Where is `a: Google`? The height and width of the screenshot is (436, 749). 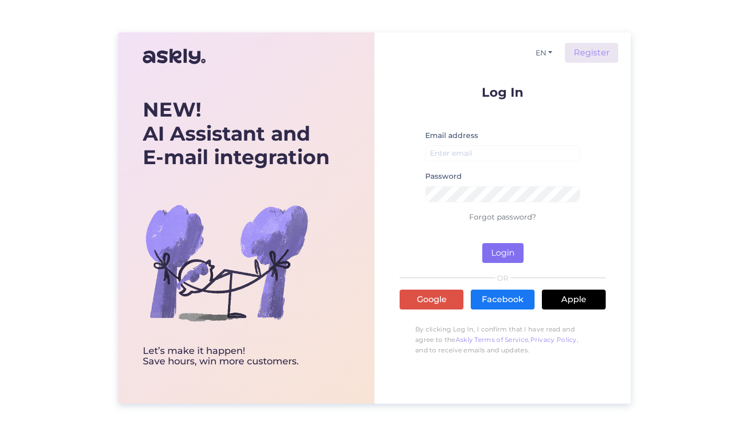 a: Google is located at coordinates (431, 300).